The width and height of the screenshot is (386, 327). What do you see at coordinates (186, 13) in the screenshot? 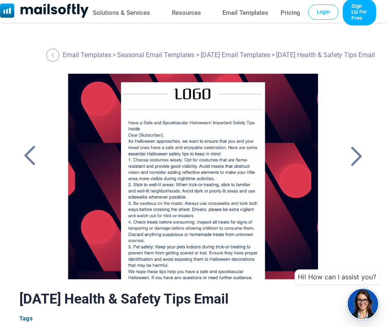
I see `a: Resources` at bounding box center [186, 13].